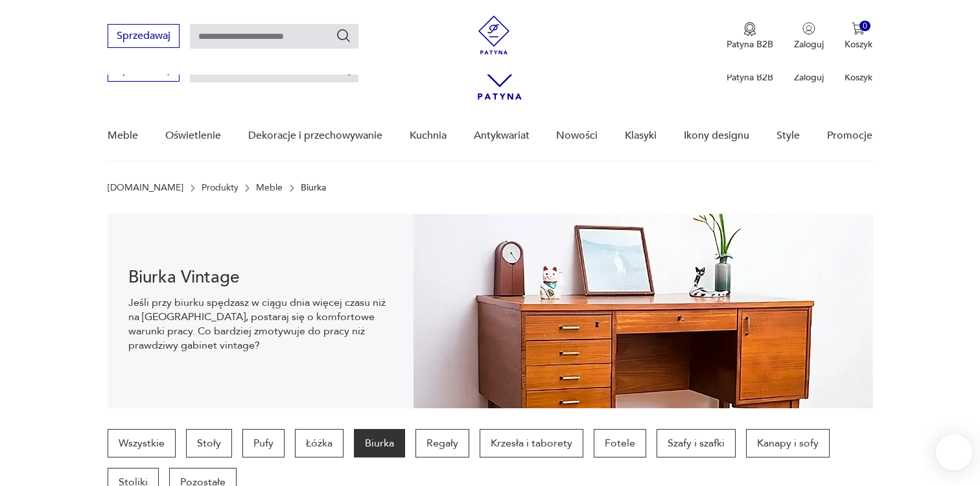  I want to click on a: Biurka, so click(379, 443).